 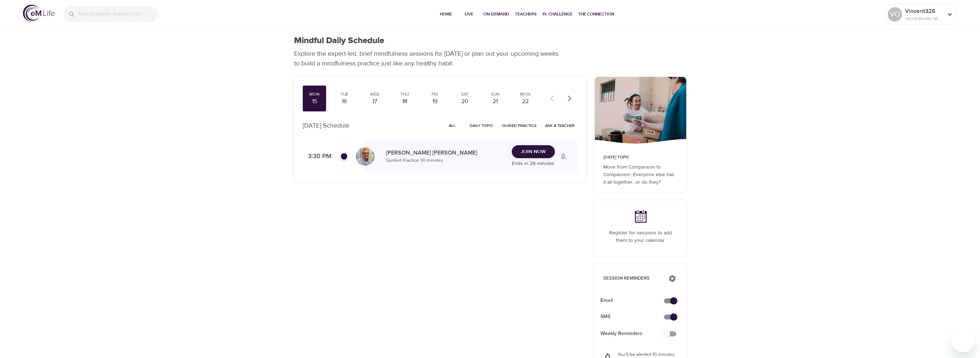 I want to click on div: Fri, so click(x=435, y=94).